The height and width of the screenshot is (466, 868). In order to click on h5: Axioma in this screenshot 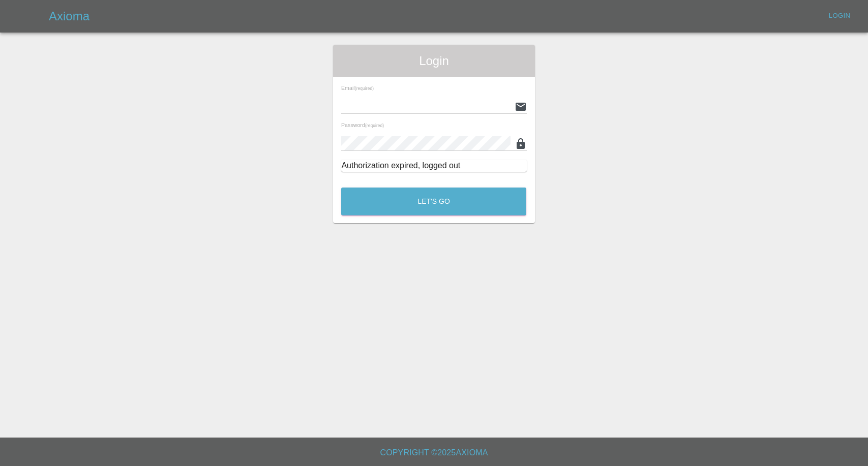, I will do `click(69, 16)`.